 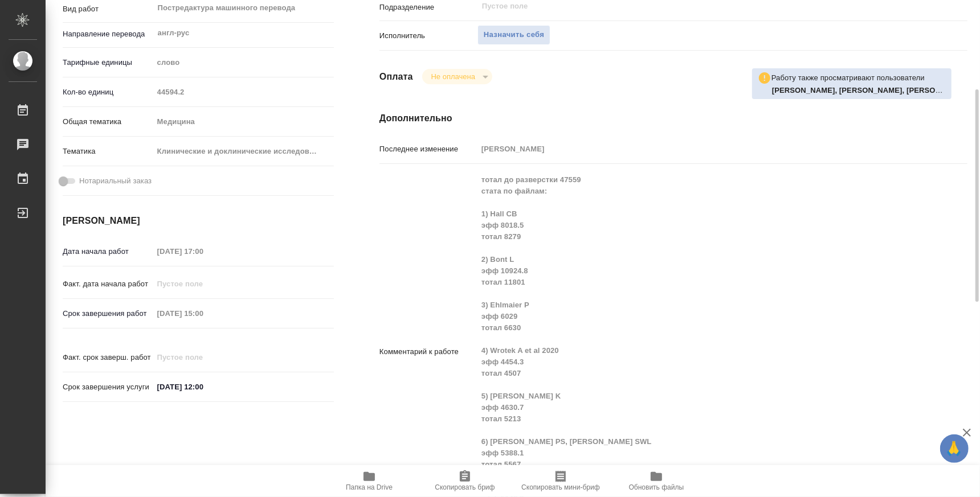 What do you see at coordinates (108, 284) in the screenshot?
I see `p: Факт. дата начала работ` at bounding box center [108, 284].